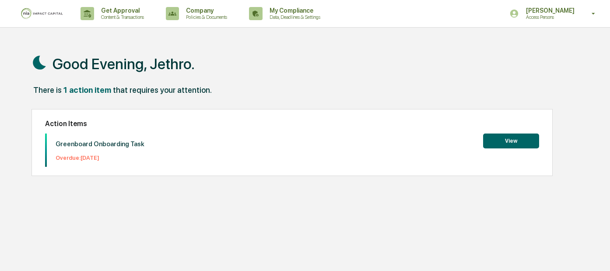 Image resolution: width=610 pixels, height=271 pixels. I want to click on p: Get Approval, so click(121, 11).